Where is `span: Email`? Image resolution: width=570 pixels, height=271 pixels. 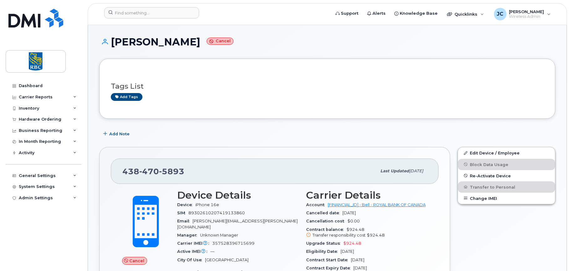
span: Email is located at coordinates (185, 221).